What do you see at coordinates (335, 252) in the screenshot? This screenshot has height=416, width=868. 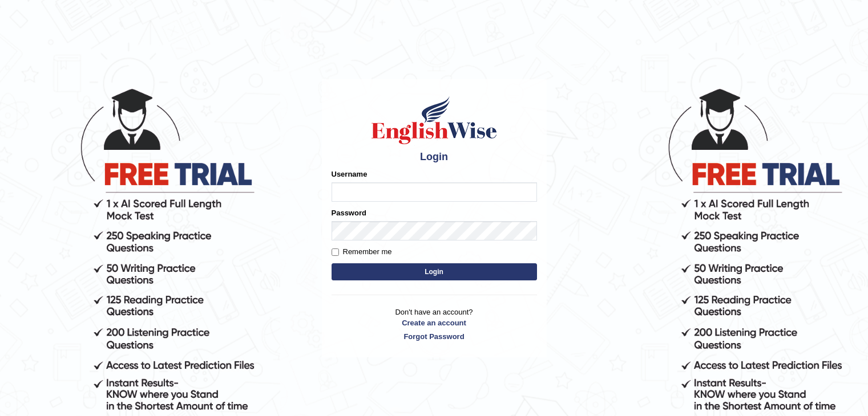 I see `input: Remember me` at bounding box center [335, 252].